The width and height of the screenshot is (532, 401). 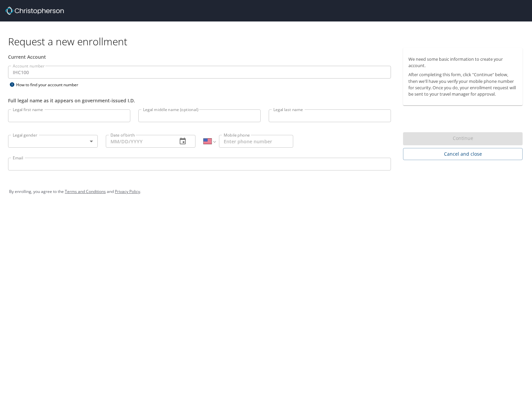 I want to click on div: Current Account, so click(x=199, y=57).